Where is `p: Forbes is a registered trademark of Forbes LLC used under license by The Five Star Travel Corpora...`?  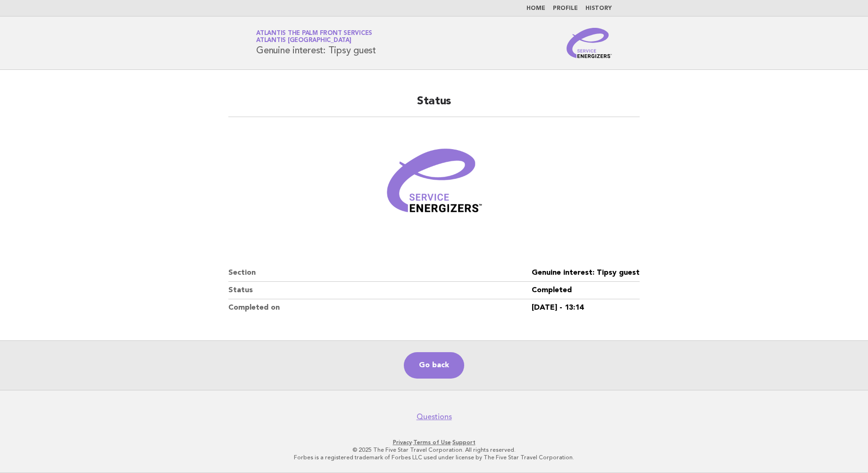
p: Forbes is a registered trademark of Forbes LLC used under license by The Five Star Travel Corpora... is located at coordinates (434, 457).